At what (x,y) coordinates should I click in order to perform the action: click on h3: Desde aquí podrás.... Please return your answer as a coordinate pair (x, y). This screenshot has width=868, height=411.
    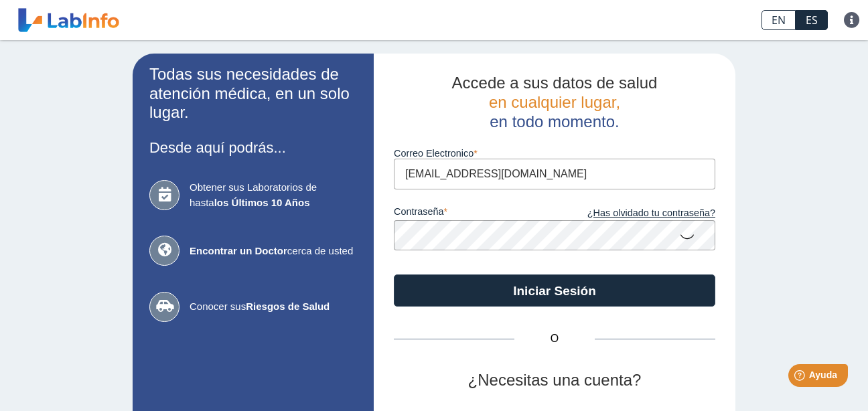
    Looking at the image, I should click on (253, 147).